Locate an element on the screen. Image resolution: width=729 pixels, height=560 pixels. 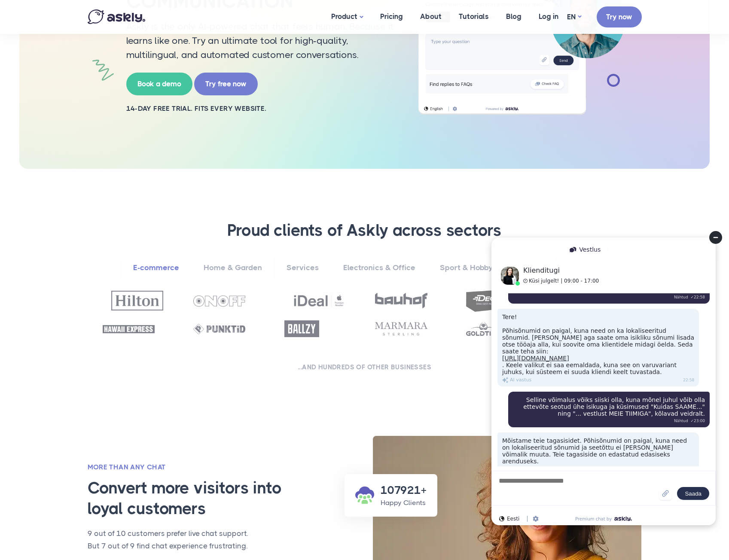
img: Site logo is located at coordinates (25, 45).